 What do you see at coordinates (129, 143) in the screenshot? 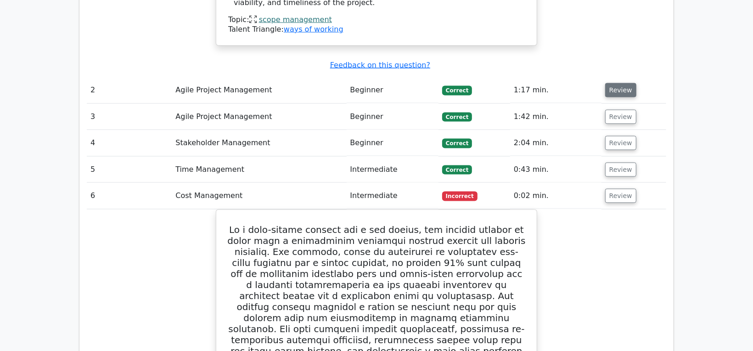
I see `td: 4` at bounding box center [129, 143].